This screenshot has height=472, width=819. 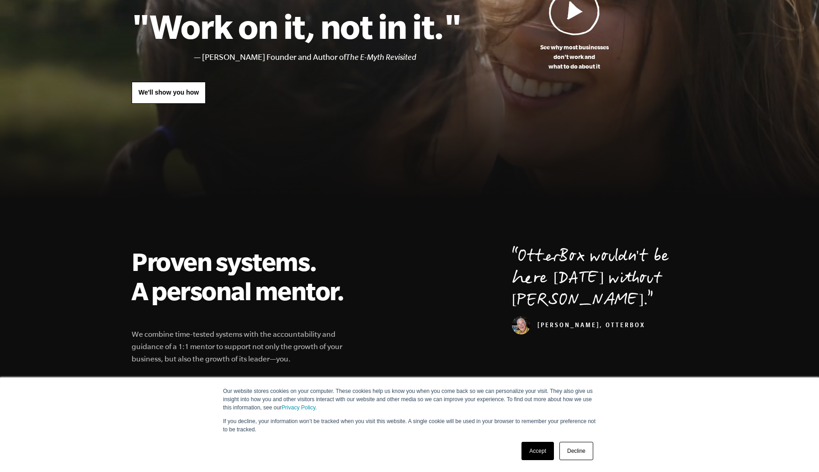 I want to click on a: Accept, so click(x=537, y=451).